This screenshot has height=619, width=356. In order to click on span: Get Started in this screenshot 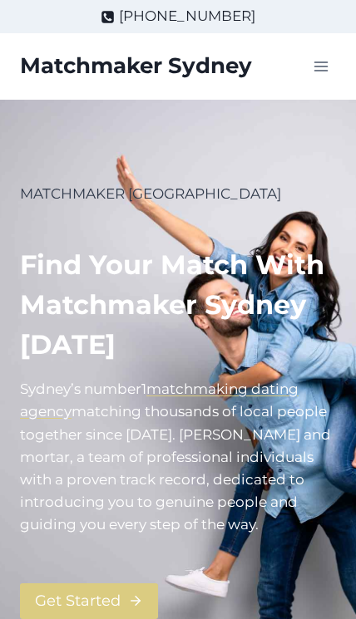, I will do `click(77, 601)`.